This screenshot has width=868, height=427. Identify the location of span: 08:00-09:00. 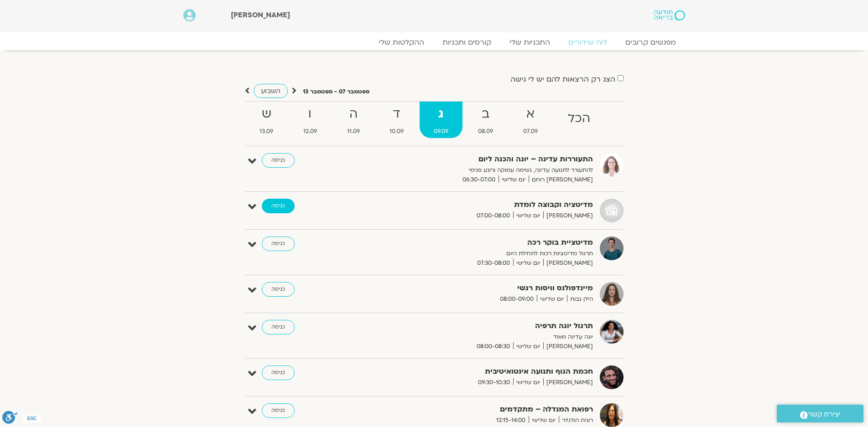
(517, 299).